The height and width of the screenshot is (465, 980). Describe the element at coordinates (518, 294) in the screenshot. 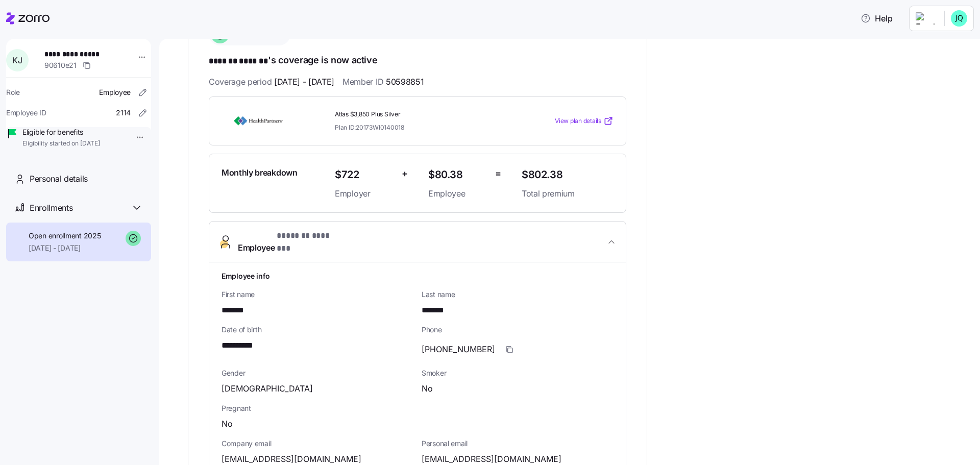

I see `span: Last name` at that location.